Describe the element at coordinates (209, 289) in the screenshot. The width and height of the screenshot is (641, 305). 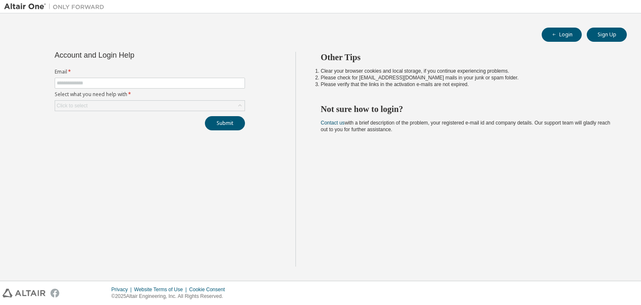
I see `div: Cookie Consent` at that location.